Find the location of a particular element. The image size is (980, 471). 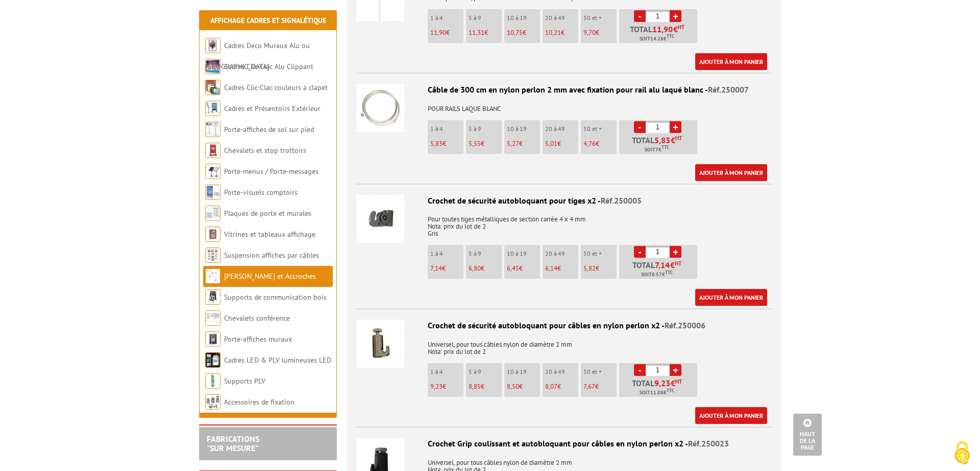

span: 9,23 is located at coordinates (662, 383).